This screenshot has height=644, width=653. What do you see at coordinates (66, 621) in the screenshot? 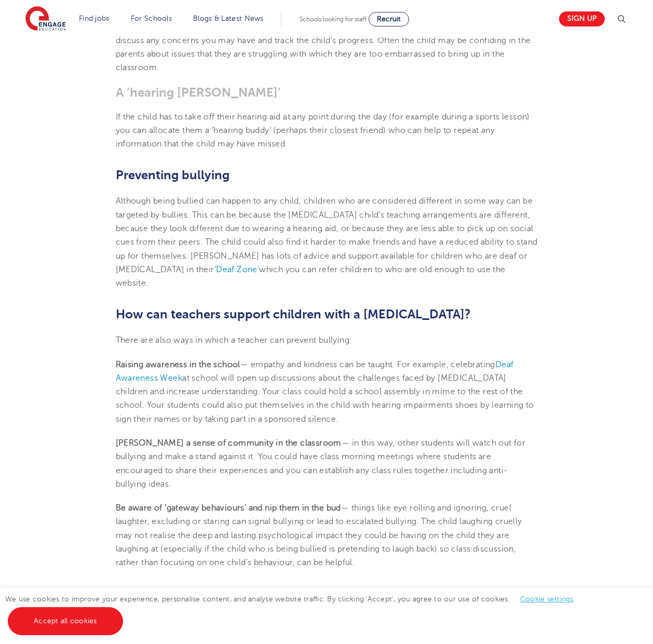
I see `a: Accept all cookies` at bounding box center [66, 621].